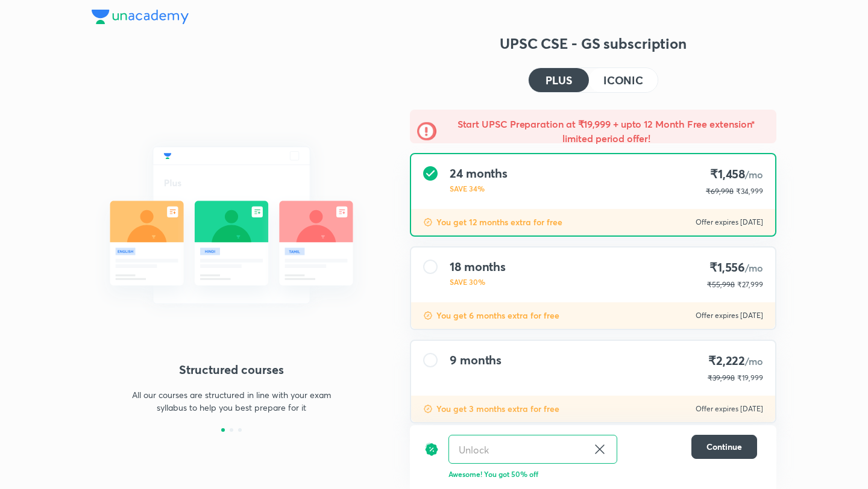  I want to click on p: ₹55,998, so click(721, 285).